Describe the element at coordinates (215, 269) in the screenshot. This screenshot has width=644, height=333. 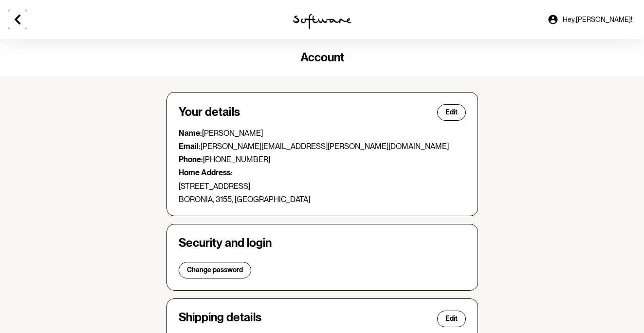
I see `span: Change password` at that location.